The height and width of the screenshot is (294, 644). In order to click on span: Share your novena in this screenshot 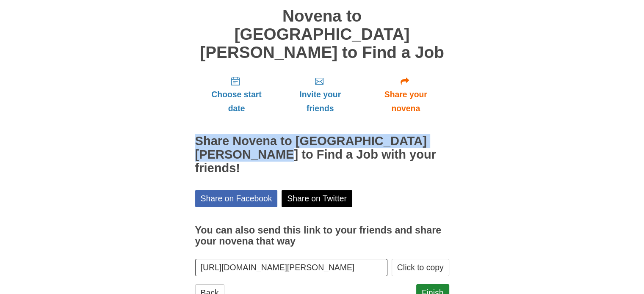, I will do `click(406, 102)`.